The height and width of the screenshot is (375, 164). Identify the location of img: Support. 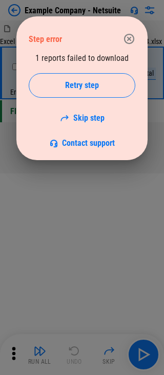
(54, 143).